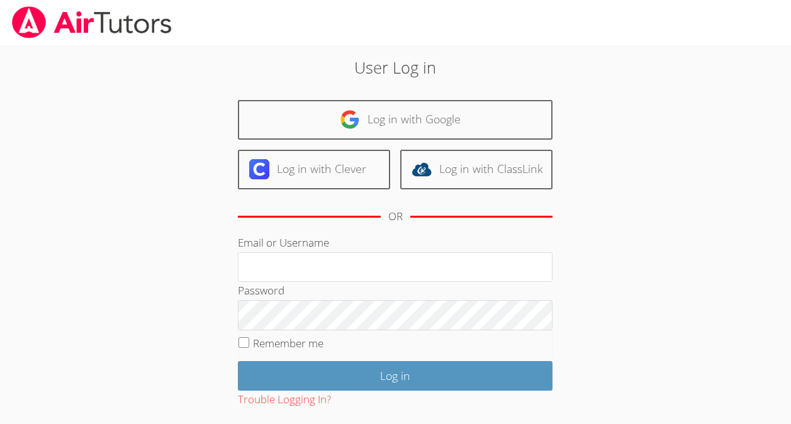  What do you see at coordinates (314, 169) in the screenshot?
I see `a: Log in with Clever` at bounding box center [314, 169].